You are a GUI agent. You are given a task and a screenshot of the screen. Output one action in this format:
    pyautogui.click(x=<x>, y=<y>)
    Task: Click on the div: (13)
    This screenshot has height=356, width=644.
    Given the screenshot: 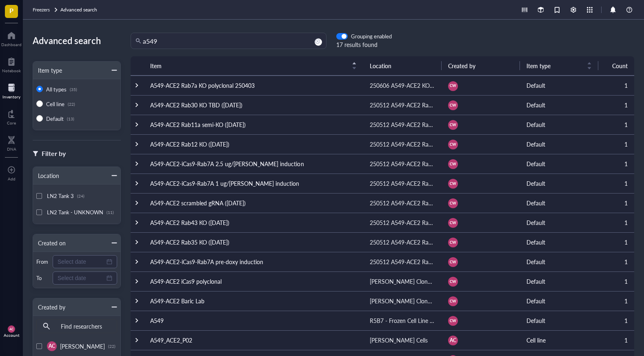 What is the action you would take?
    pyautogui.click(x=71, y=119)
    